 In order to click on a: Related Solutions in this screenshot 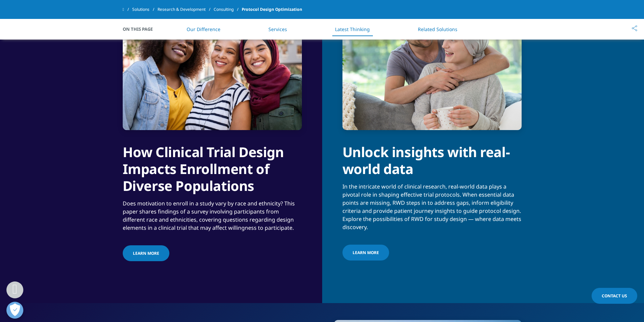, I will do `click(438, 29)`.